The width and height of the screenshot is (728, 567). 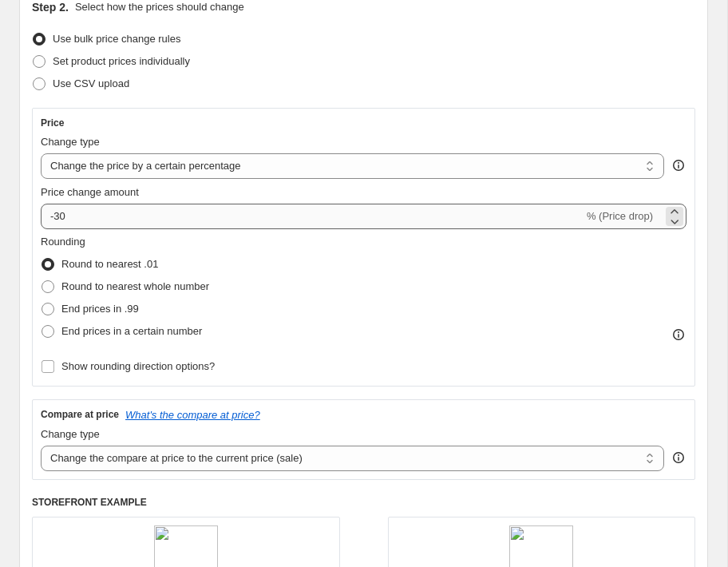 What do you see at coordinates (193, 415) in the screenshot?
I see `button: What's the compare at price?` at bounding box center [193, 415].